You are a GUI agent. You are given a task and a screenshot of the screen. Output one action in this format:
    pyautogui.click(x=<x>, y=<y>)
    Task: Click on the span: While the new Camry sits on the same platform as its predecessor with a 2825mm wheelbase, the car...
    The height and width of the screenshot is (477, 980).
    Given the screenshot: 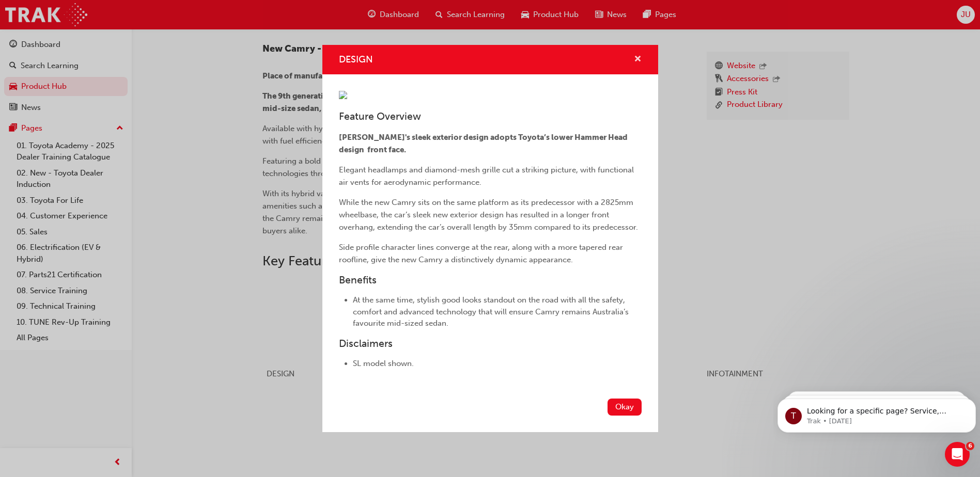 What is the action you would take?
    pyautogui.click(x=488, y=215)
    